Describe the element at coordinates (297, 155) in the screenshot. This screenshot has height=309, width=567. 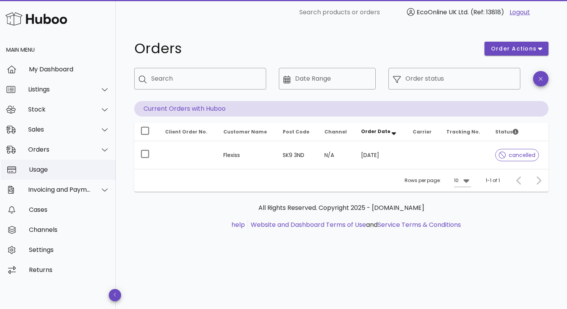
I see `td: SK9 3ND` at that location.